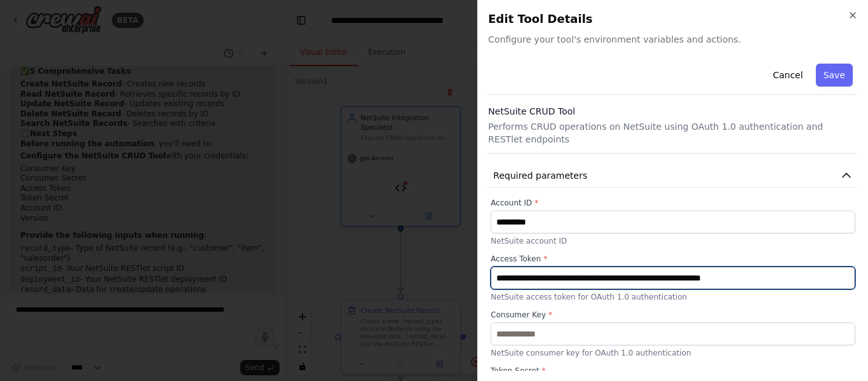 Image resolution: width=868 pixels, height=381 pixels. Describe the element at coordinates (835, 75) in the screenshot. I see `button: Save` at that location.